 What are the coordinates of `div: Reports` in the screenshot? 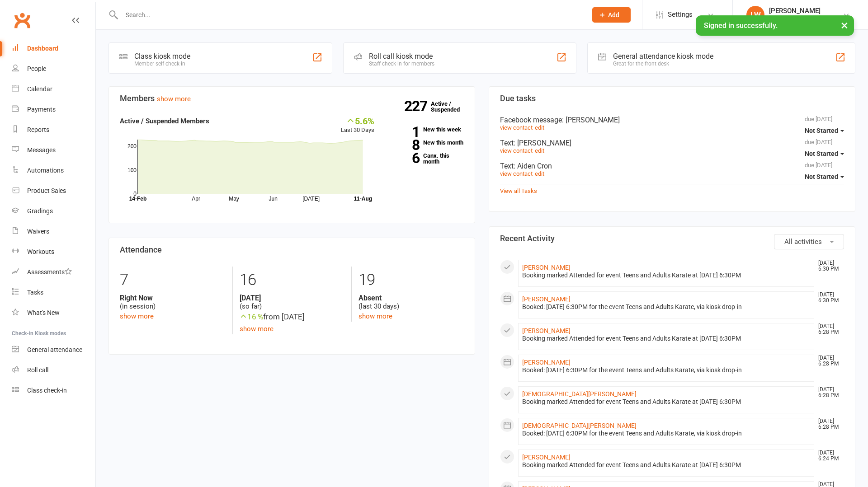 It's located at (38, 130).